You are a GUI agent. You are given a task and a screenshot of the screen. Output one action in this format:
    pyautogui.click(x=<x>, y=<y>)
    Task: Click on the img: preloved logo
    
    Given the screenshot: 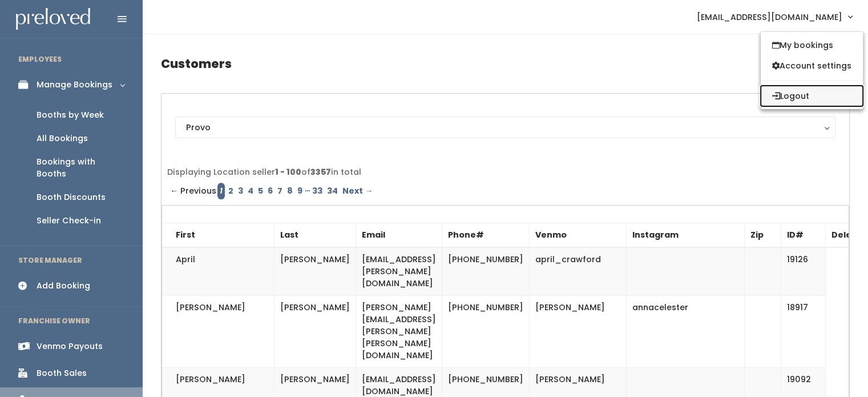 What is the action you would take?
    pyautogui.click(x=53, y=19)
    